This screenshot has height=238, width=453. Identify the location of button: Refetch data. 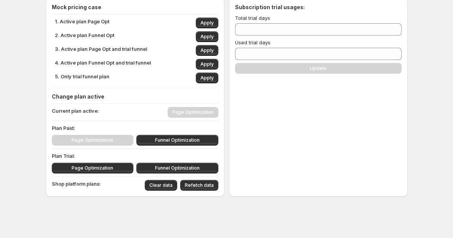
(199, 185).